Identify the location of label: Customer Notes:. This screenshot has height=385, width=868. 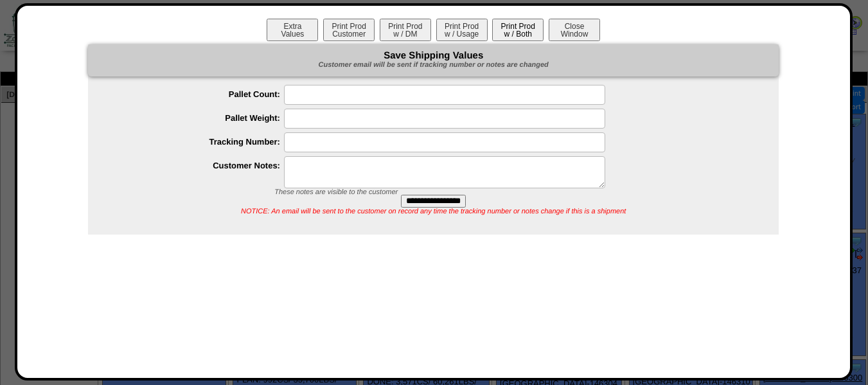
(199, 165).